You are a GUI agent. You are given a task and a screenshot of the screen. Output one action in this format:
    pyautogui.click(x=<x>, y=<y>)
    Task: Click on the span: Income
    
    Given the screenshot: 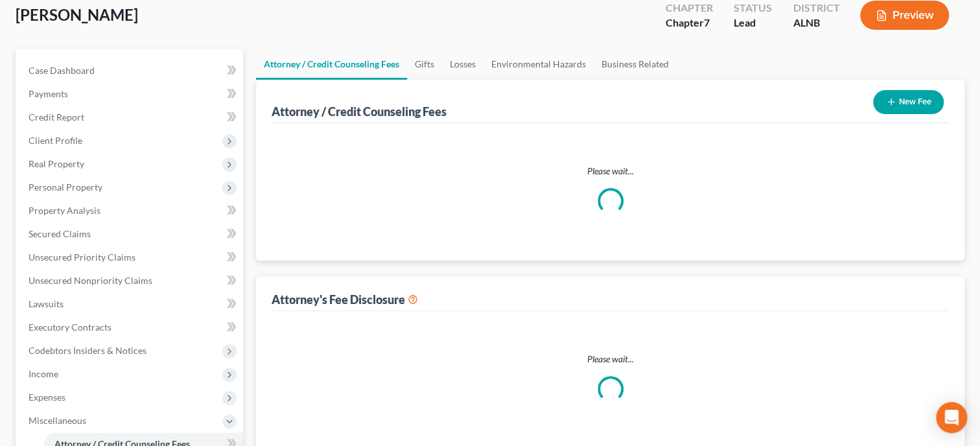 What is the action you would take?
    pyautogui.click(x=43, y=373)
    